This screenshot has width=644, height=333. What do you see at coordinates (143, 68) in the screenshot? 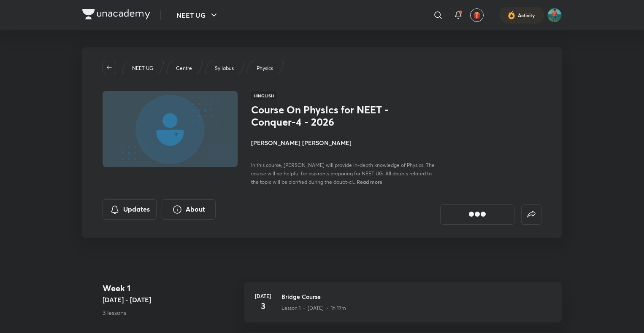
I see `p: NEET UG` at bounding box center [143, 68].